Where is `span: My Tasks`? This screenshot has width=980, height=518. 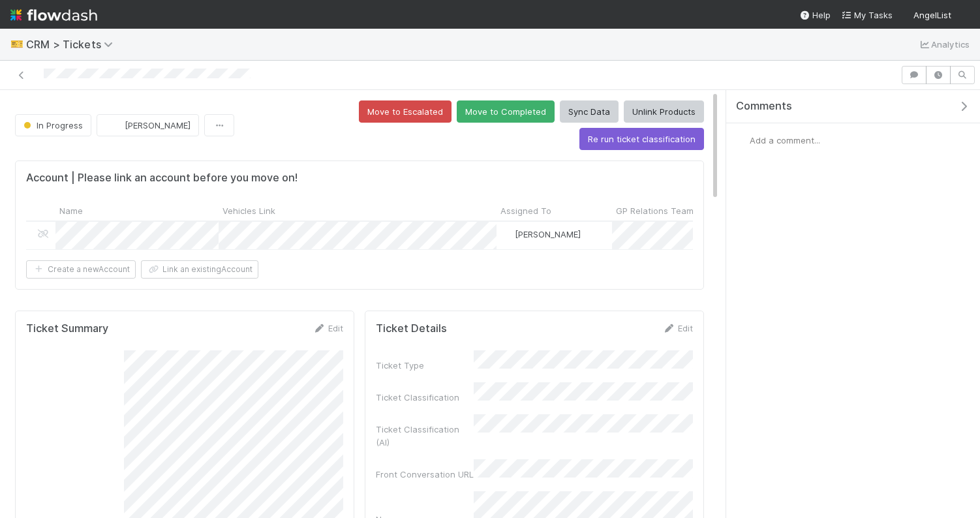 span: My Tasks is located at coordinates (867, 15).